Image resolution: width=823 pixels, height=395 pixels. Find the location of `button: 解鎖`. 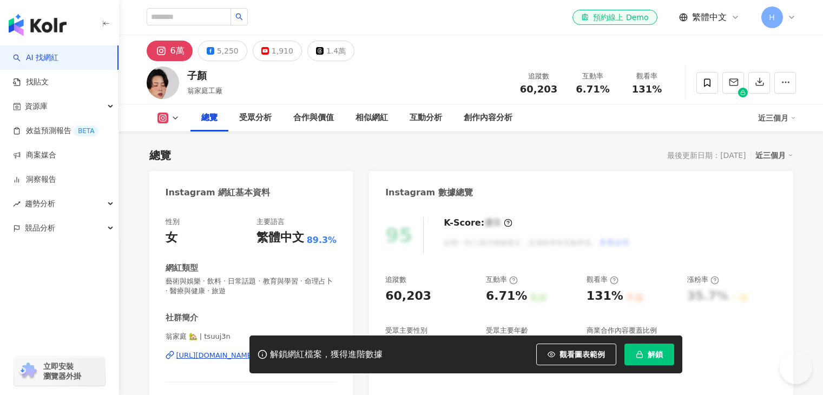

button: 解鎖 is located at coordinates (649, 354).